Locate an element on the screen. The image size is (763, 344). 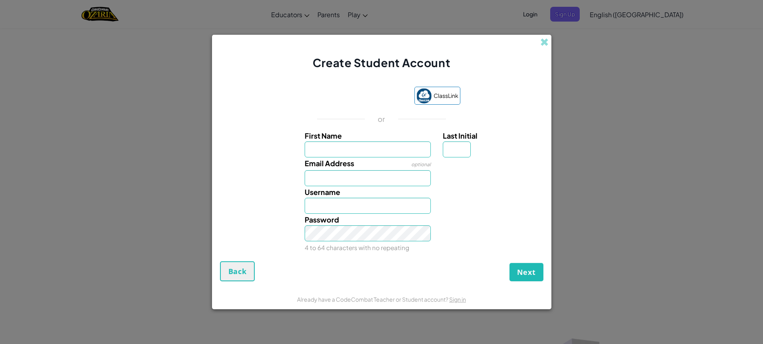
img: classlink-logo-small.png is located at coordinates (424, 96).